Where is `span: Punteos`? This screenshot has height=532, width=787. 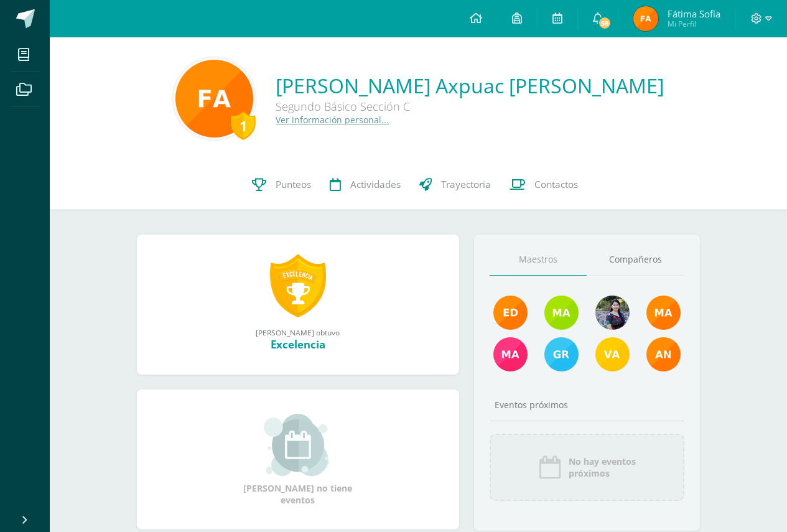 span: Punteos is located at coordinates (293, 184).